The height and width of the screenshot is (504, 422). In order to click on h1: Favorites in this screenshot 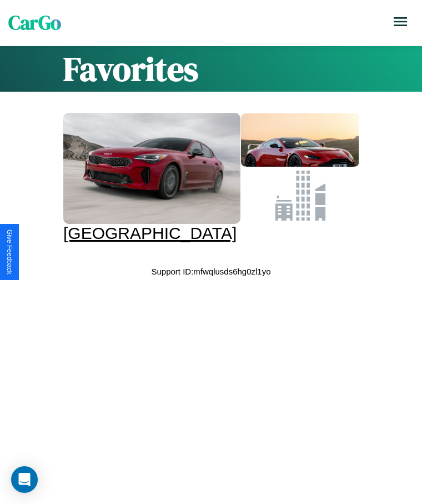, I will do `click(211, 69)`.